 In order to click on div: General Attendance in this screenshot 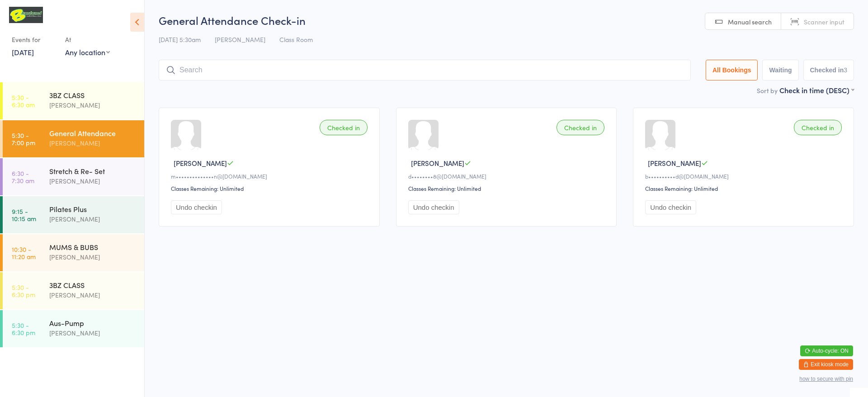, I will do `click(92, 133)`.